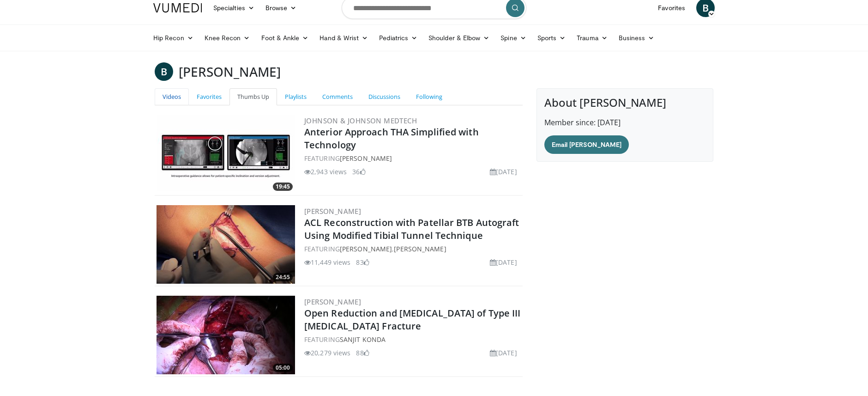 Image resolution: width=868 pixels, height=396 pixels. Describe the element at coordinates (282, 277) in the screenshot. I see `span: 24:55` at that location.